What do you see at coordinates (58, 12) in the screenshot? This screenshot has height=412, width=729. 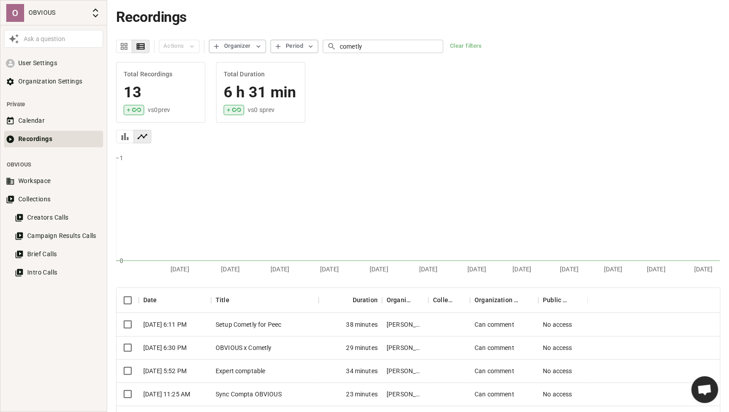 I see `p: OBVIOUS` at bounding box center [58, 12].